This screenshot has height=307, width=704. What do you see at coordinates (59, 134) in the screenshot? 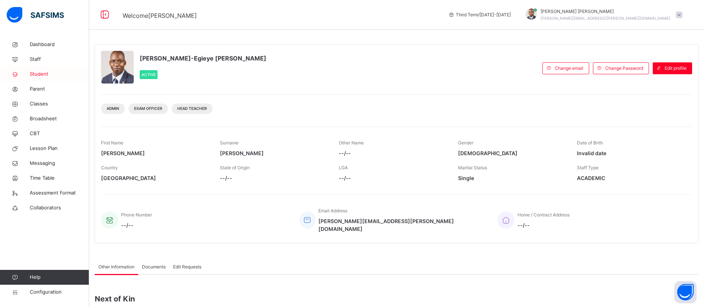
I see `span: CBT` at bounding box center [59, 134].